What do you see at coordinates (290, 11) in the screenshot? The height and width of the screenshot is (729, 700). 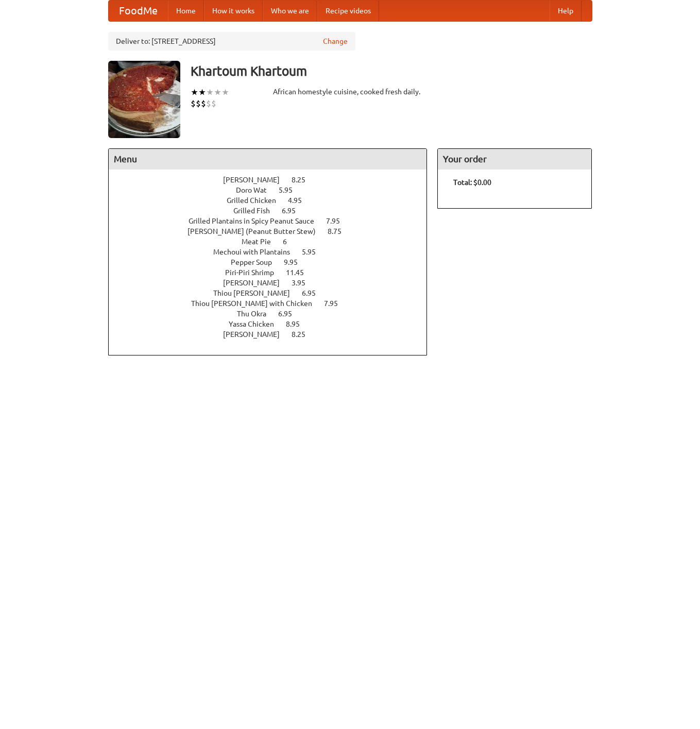 I see `a: Who we are` at bounding box center [290, 11].